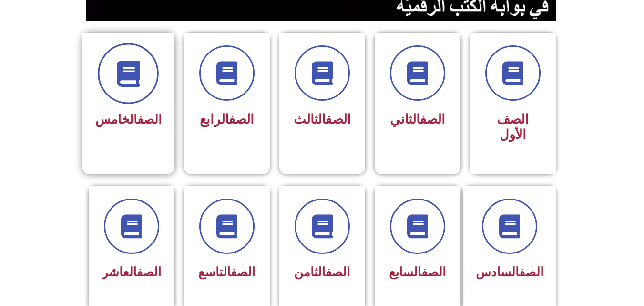  What do you see at coordinates (322, 119) in the screenshot?
I see `span: الثالث` at bounding box center [322, 119].